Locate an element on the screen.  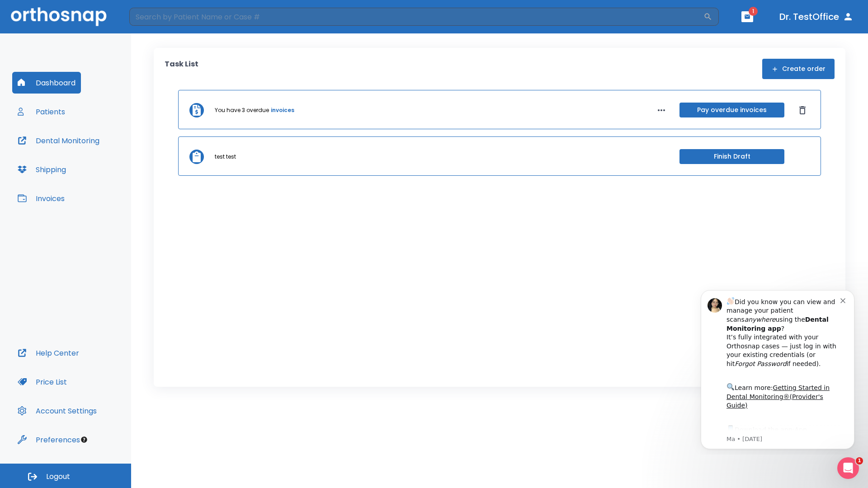
a: Dental Monitoring is located at coordinates (58, 141).